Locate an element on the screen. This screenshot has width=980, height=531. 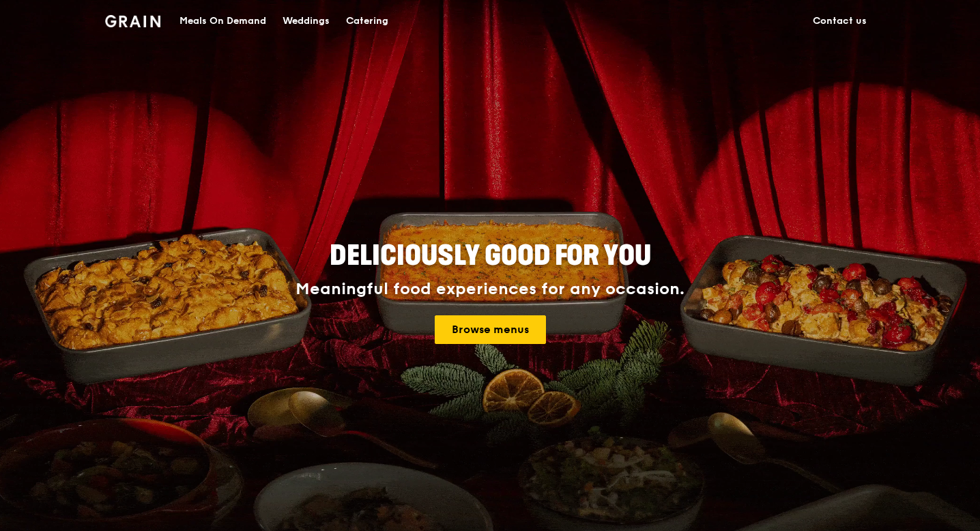
span: Deliciously good for you is located at coordinates (490, 256).